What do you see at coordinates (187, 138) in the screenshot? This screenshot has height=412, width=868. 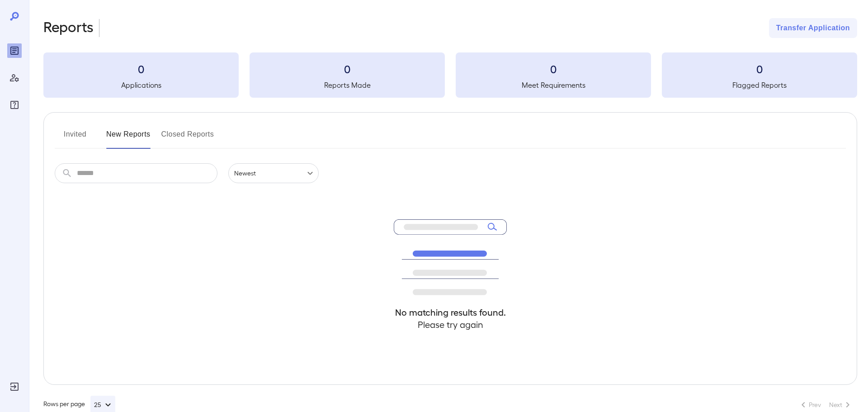 I see `button: Closed Reports` at bounding box center [187, 138].